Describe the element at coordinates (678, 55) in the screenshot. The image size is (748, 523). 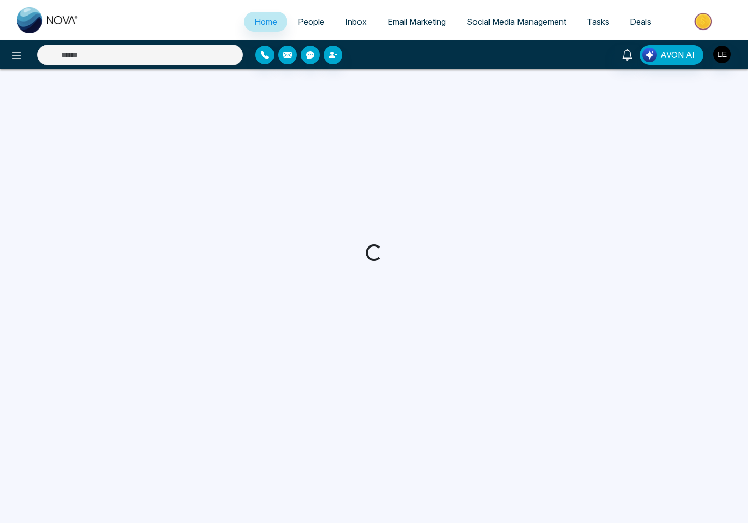
I see `span: AVON AI` at that location.